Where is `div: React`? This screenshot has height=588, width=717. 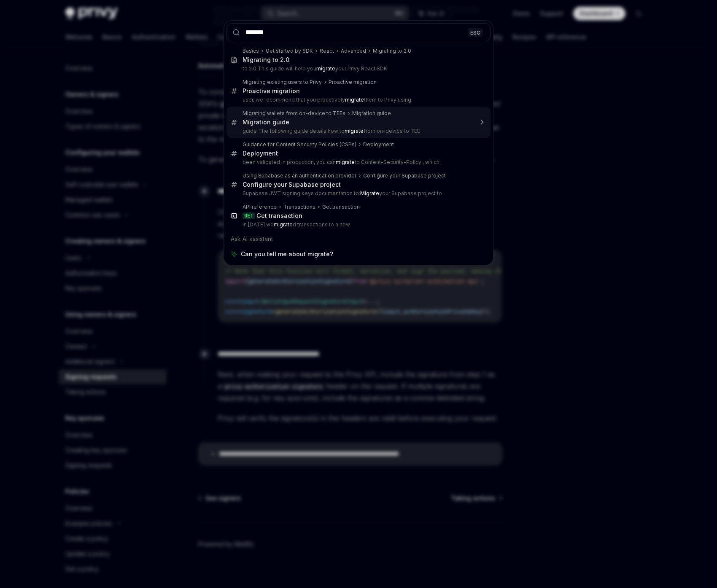 div: React is located at coordinates (327, 51).